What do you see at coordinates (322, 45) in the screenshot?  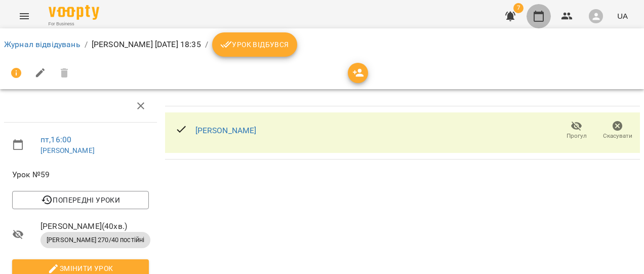 I see `nav: breadcrumb` at bounding box center [322, 45].